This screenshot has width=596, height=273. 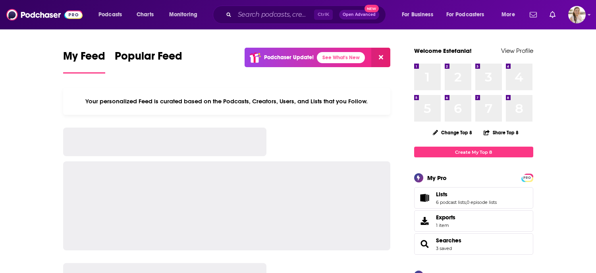 What do you see at coordinates (517, 50) in the screenshot?
I see `a: View Profile` at bounding box center [517, 50].